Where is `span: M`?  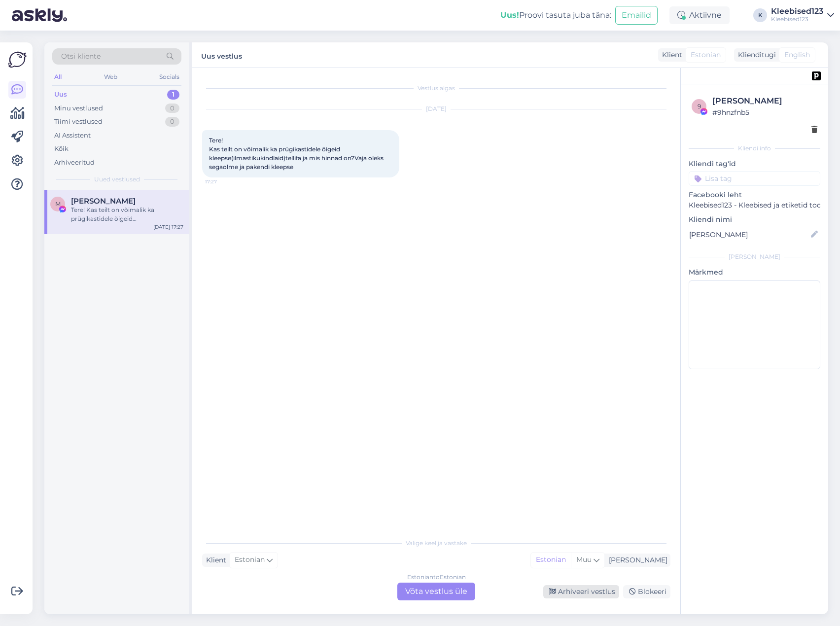
span: M is located at coordinates (57, 203).